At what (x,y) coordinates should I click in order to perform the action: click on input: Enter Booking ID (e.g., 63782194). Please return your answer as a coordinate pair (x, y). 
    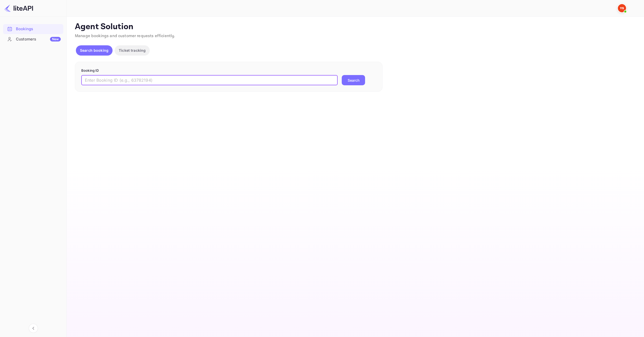
    Looking at the image, I should click on (209, 80).